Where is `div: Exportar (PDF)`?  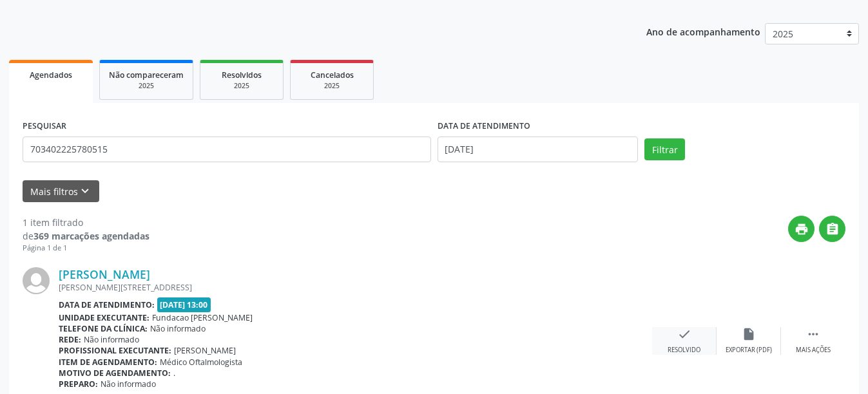
div: Exportar (PDF) is located at coordinates (749, 350).